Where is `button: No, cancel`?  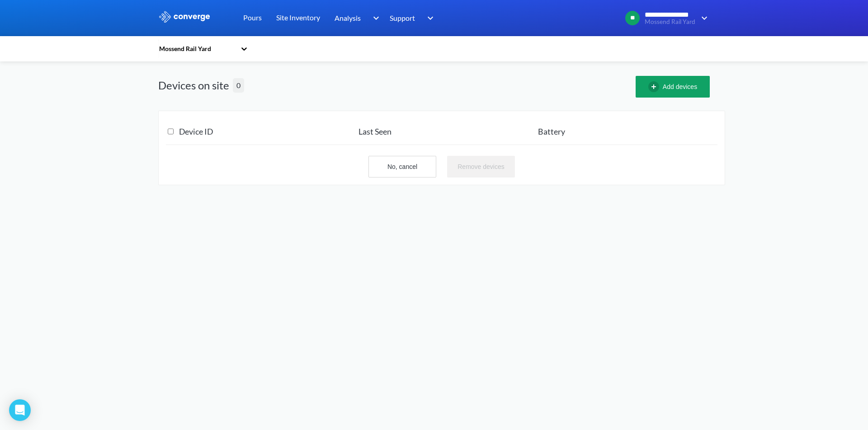
button: No, cancel is located at coordinates (402, 167).